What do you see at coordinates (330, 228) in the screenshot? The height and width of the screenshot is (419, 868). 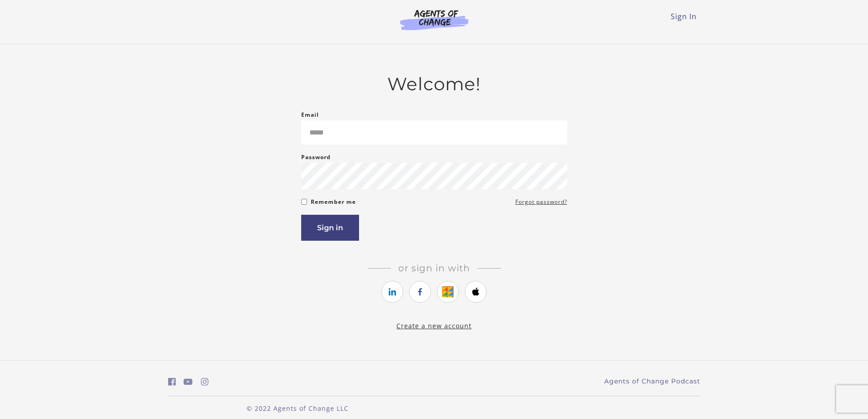 I see `button: Sign in` at bounding box center [330, 228].